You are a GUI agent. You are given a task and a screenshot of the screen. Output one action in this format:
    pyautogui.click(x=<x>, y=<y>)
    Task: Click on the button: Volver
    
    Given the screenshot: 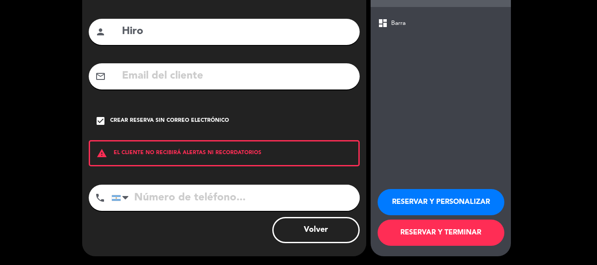 What is the action you would take?
    pyautogui.click(x=316, y=230)
    